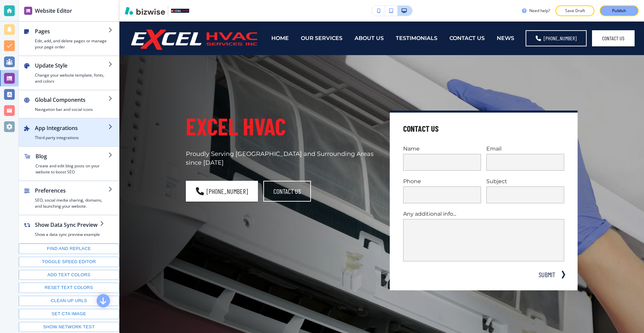  Describe the element at coordinates (71, 110) in the screenshot. I see `h4: Navigation bar and social icons` at that location.